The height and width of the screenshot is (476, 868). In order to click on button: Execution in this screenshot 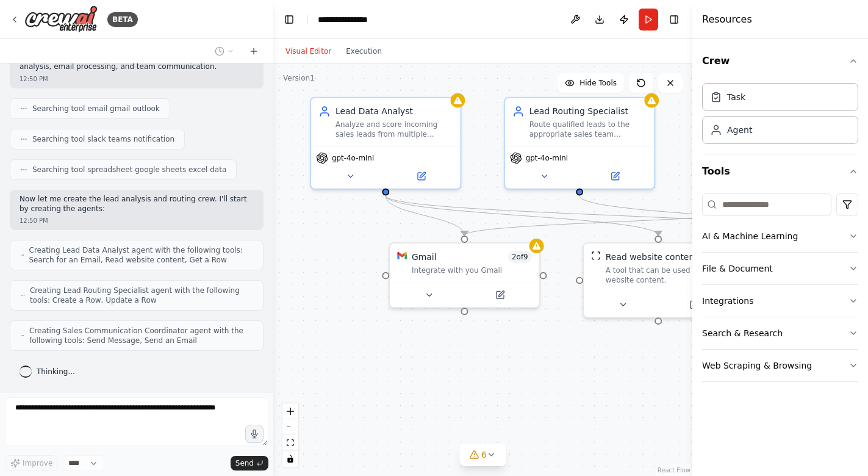, I will do `click(364, 51)`.